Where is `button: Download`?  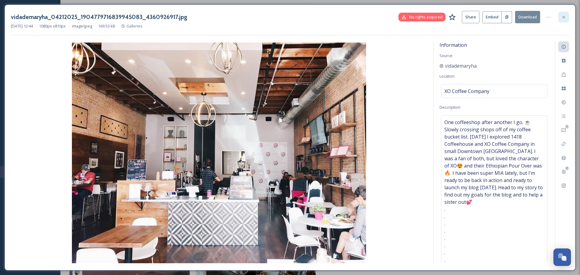
button: Download is located at coordinates (527, 17).